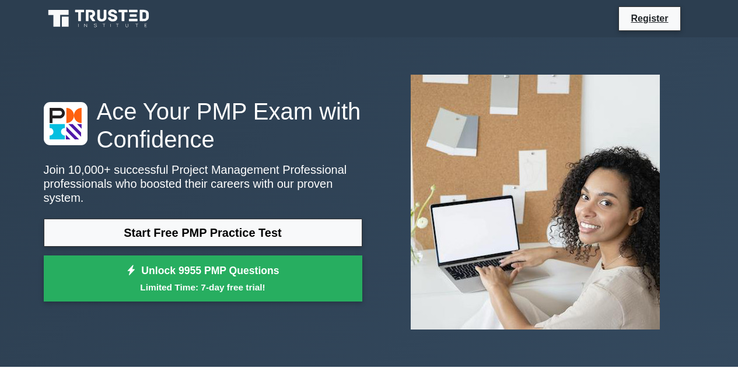 The width and height of the screenshot is (738, 368). I want to click on small: Limited Time: 7-day free trial!, so click(203, 287).